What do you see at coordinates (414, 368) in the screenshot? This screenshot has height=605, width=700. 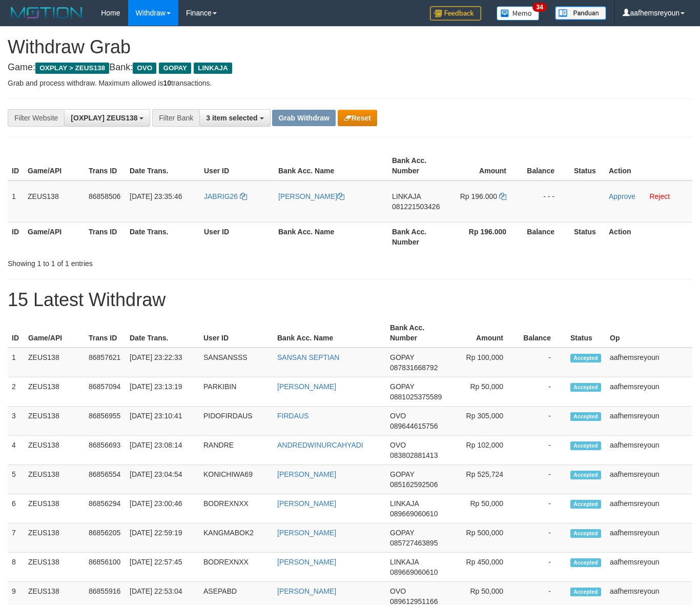 I see `span: Copy 087831668792 to clipboard` at bounding box center [414, 368].